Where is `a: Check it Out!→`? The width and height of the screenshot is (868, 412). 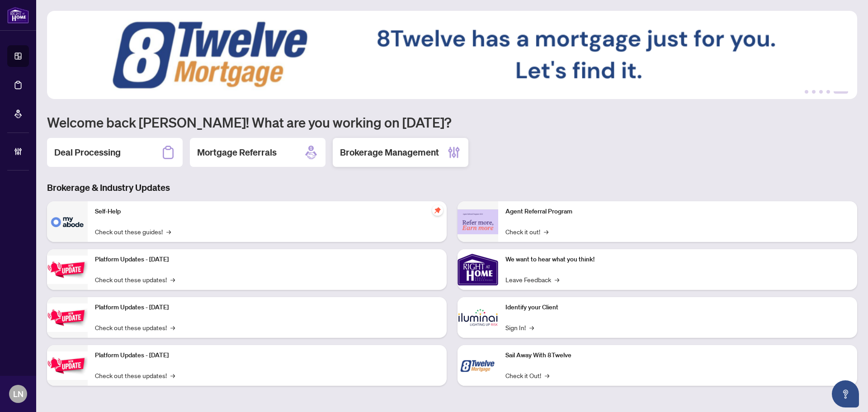
a: Check it Out!→ is located at coordinates (527, 375).